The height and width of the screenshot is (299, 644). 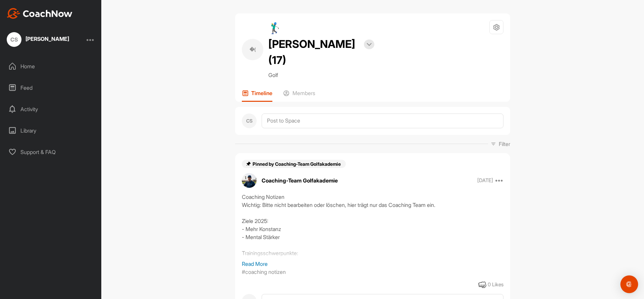 What do you see at coordinates (249, 180) in the screenshot?
I see `img: avatar` at bounding box center [249, 180].